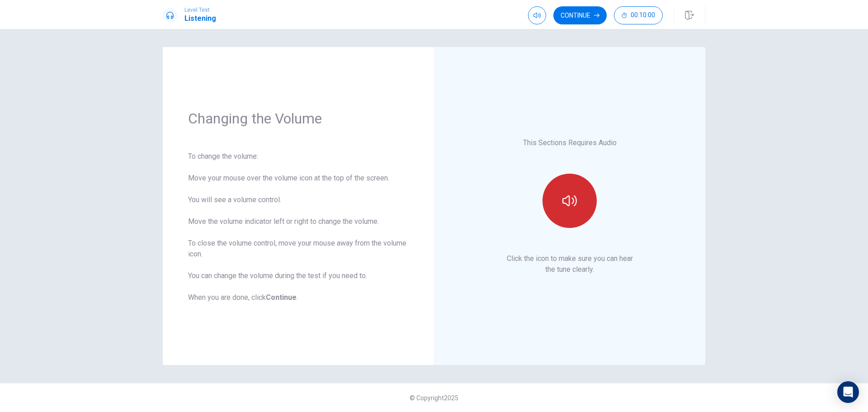  I want to click on b: Continue, so click(281, 297).